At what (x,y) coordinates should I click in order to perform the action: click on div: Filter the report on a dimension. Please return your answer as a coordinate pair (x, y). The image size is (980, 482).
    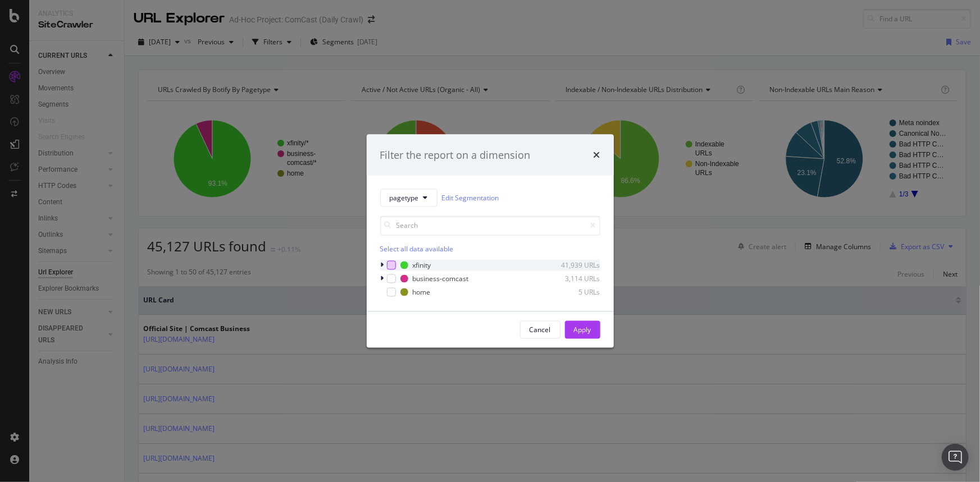
    Looking at the image, I should click on (456, 155).